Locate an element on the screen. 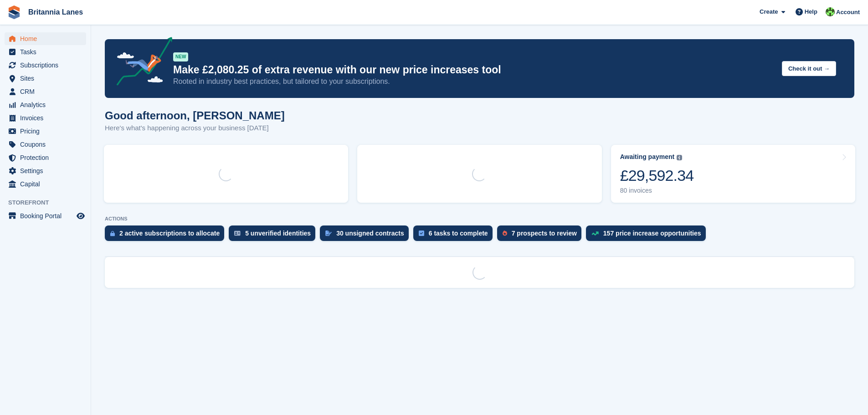  div: 2 active subscriptions to allocate is located at coordinates (170, 233).